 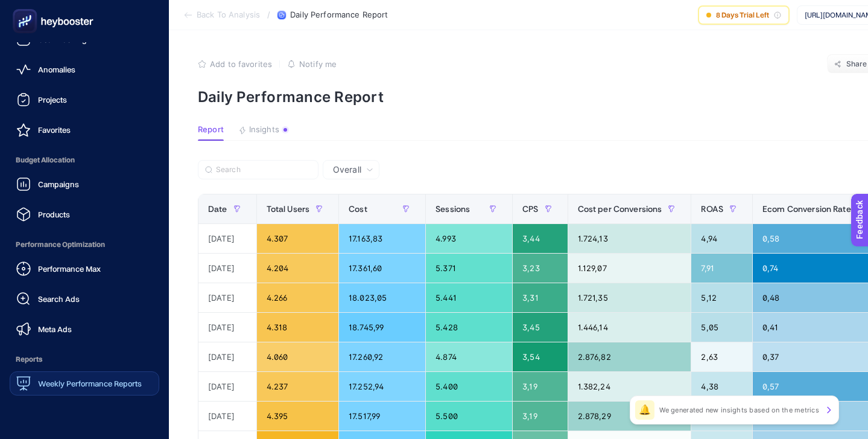 What do you see at coordinates (218, 209) in the screenshot?
I see `span: Date` at bounding box center [218, 209].